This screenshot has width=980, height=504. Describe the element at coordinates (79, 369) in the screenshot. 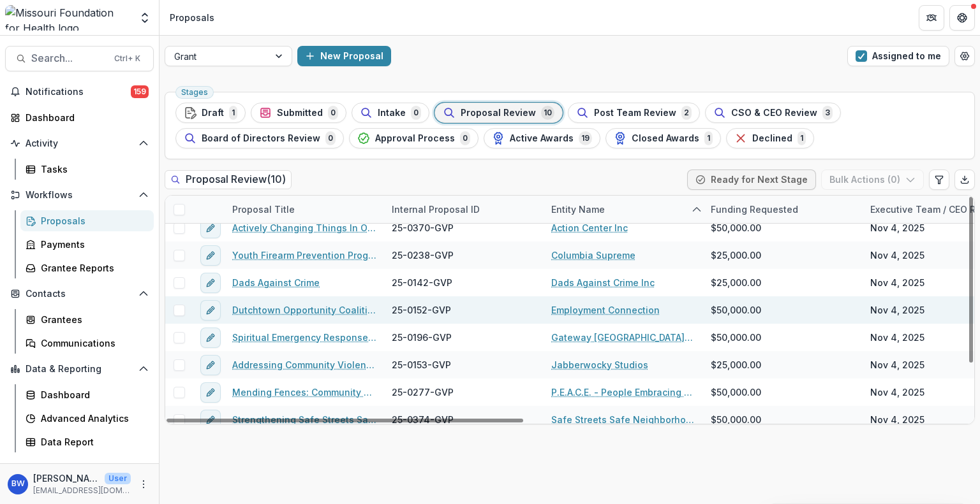

I see `button: Open Data & Reporting` at that location.